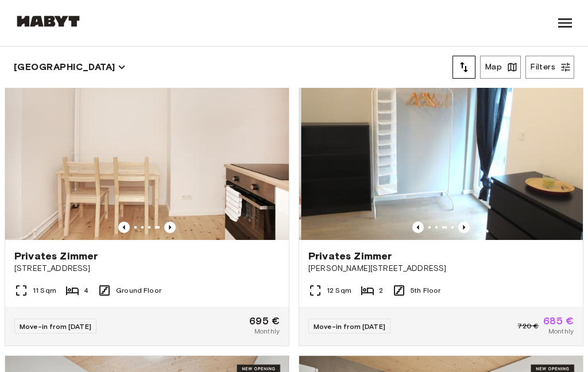  Describe the element at coordinates (48, 21) in the screenshot. I see `img: Habyt` at that location.